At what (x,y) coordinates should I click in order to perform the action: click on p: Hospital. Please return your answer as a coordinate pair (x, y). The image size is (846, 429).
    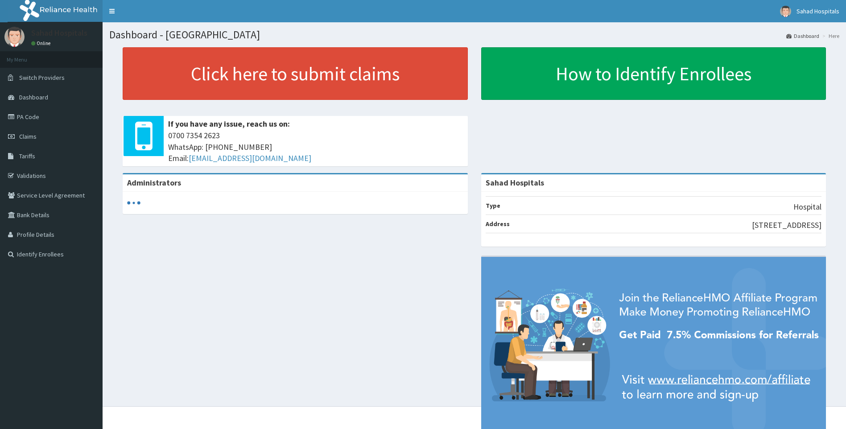
    Looking at the image, I should click on (808, 207).